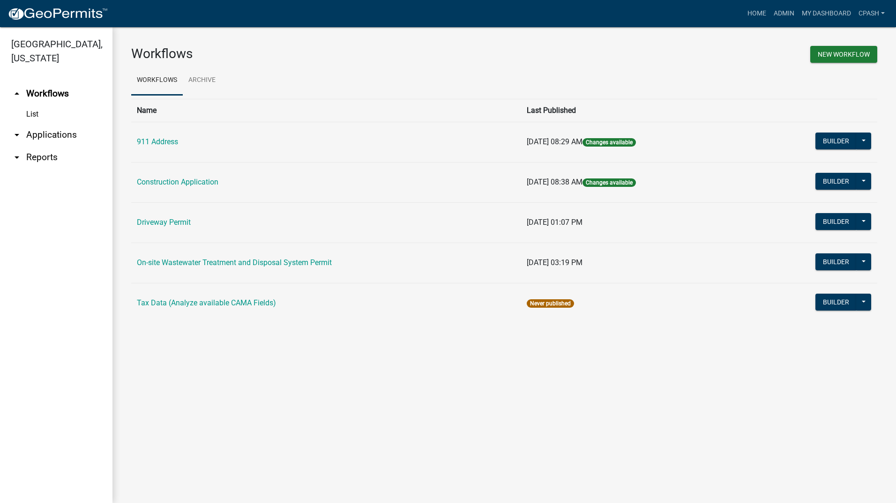 This screenshot has width=896, height=503. I want to click on th: Last Published, so click(635, 110).